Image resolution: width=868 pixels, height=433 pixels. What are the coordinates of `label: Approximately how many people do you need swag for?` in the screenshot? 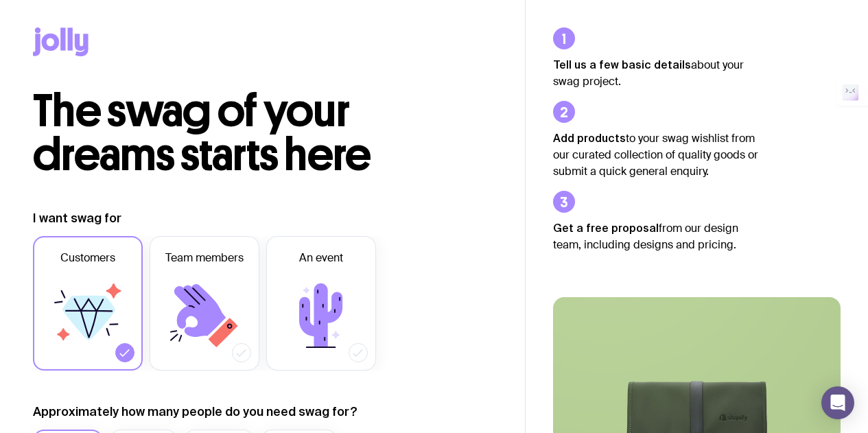 It's located at (195, 412).